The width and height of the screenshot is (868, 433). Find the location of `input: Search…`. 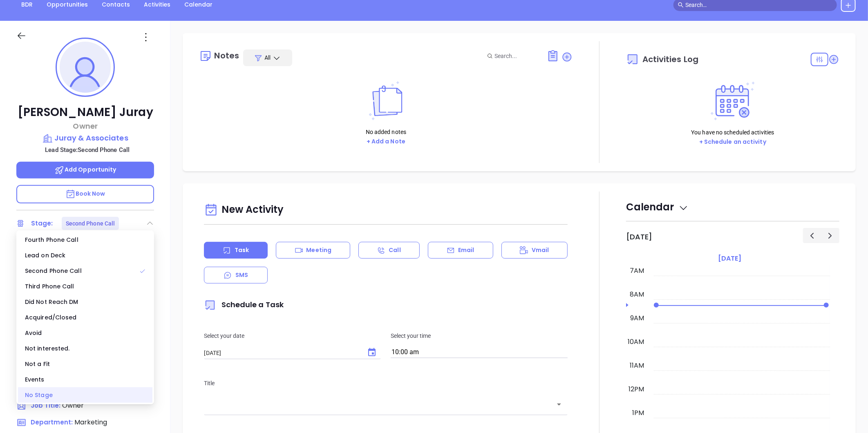

input: Search… is located at coordinates (759, 5).